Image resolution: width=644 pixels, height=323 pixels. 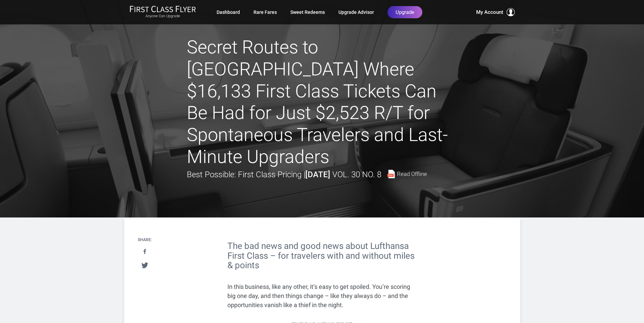 What do you see at coordinates (144, 265) in the screenshot?
I see `a: Tweet` at bounding box center [144, 265].